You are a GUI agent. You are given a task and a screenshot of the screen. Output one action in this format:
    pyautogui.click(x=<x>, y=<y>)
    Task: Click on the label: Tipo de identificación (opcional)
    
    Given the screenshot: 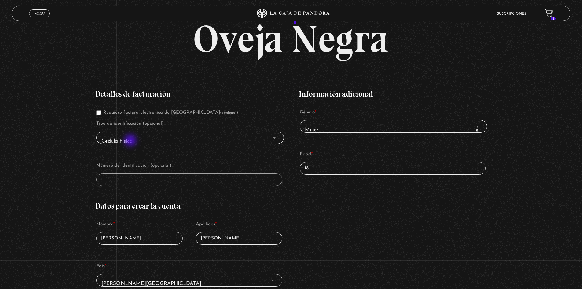 What is the action you would take?
    pyautogui.click(x=189, y=124)
    